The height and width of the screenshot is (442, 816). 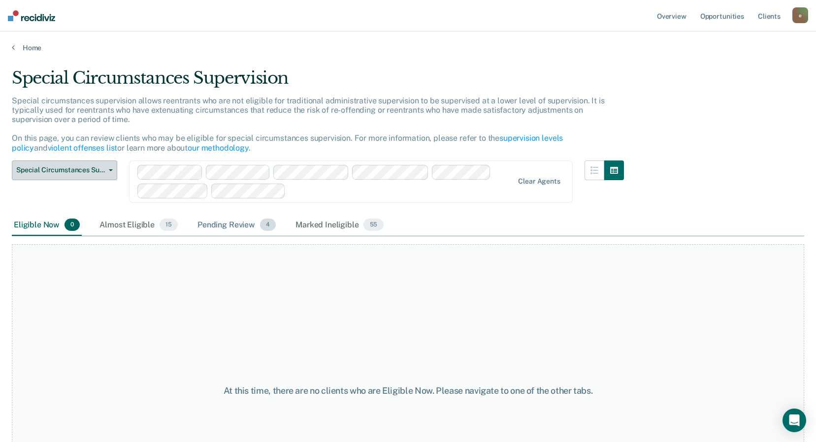 I want to click on button: Special Circumstances Supervision, so click(x=65, y=170).